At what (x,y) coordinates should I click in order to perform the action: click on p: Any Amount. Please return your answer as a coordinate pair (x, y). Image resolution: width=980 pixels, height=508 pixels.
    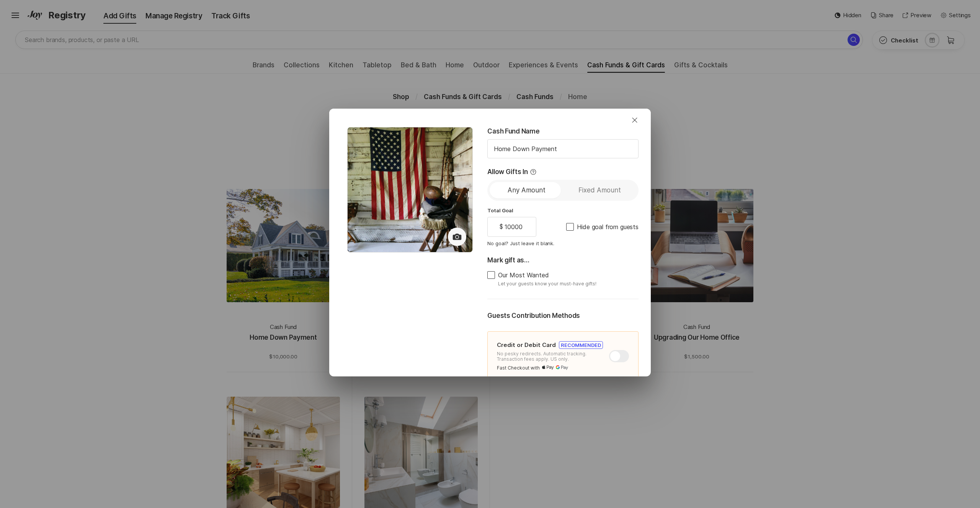
    Looking at the image, I should click on (526, 190).